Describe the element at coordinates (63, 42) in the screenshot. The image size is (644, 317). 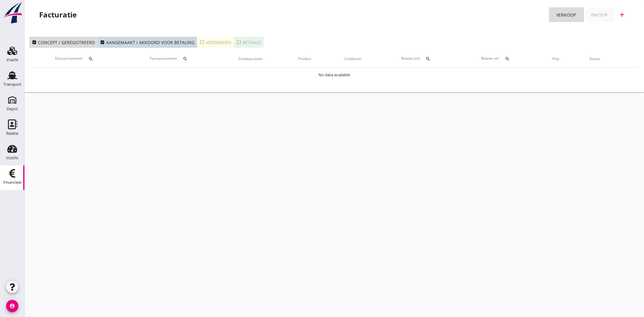
I see `div: Concept / geregistreerd` at that location.